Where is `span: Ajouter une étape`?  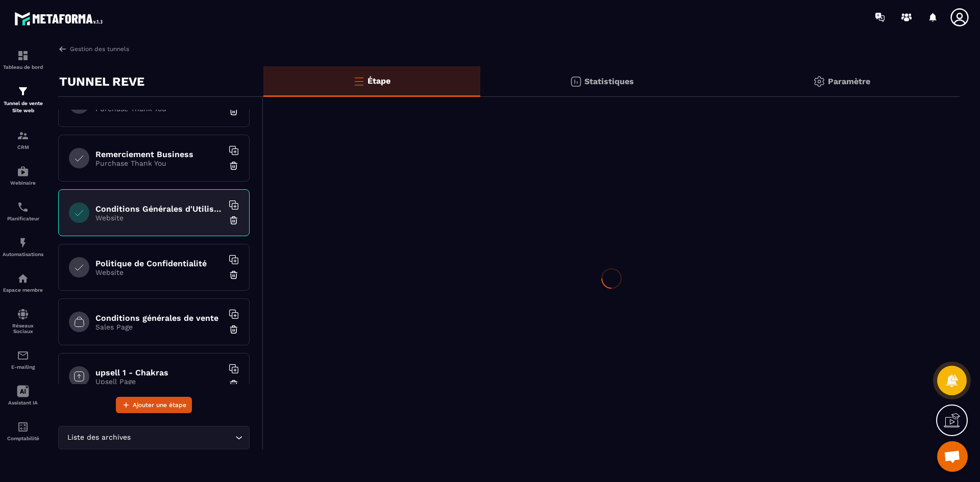
span: Ajouter une étape is located at coordinates (159, 405).